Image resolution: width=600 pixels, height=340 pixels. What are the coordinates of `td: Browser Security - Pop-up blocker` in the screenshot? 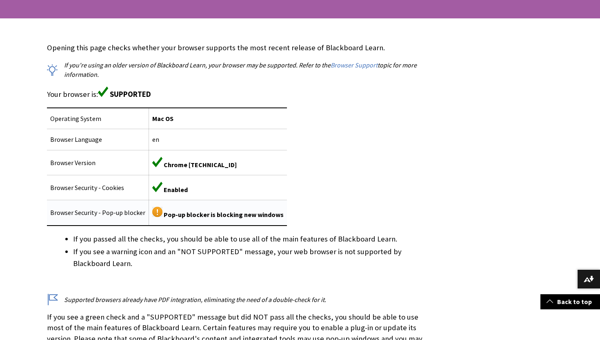 It's located at (98, 213).